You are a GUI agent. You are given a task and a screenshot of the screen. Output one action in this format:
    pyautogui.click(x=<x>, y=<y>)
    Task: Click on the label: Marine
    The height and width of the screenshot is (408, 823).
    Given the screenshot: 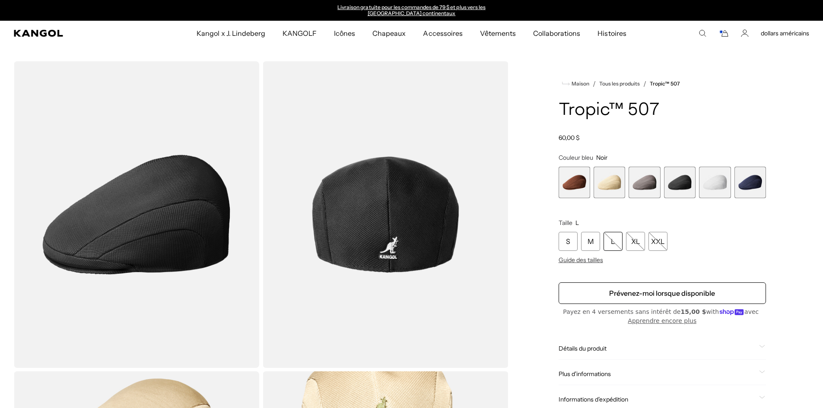 What is the action you would take?
    pyautogui.click(x=750, y=182)
    